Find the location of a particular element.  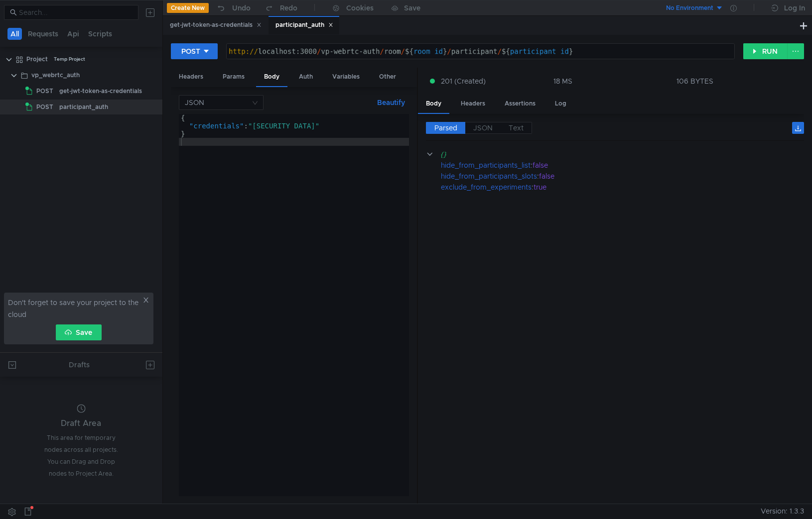

div: 18 MS is located at coordinates (563, 81).